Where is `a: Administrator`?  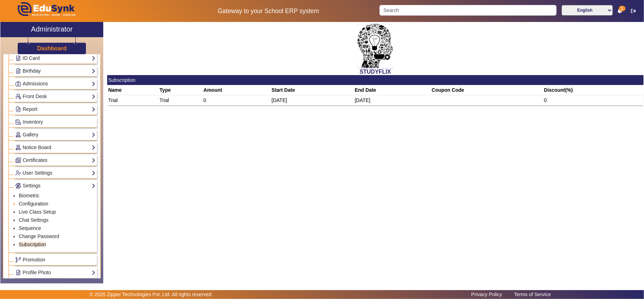
a: Administrator is located at coordinates (52, 30).